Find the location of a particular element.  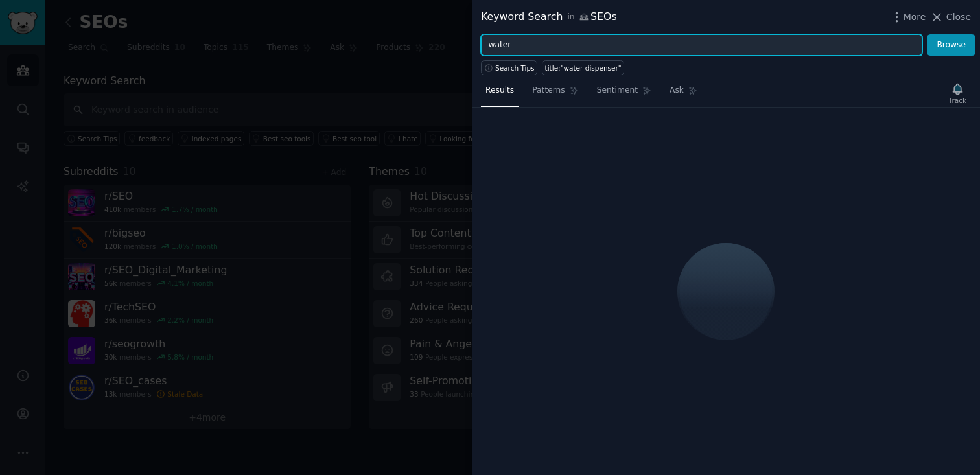

span: More is located at coordinates (915, 17).